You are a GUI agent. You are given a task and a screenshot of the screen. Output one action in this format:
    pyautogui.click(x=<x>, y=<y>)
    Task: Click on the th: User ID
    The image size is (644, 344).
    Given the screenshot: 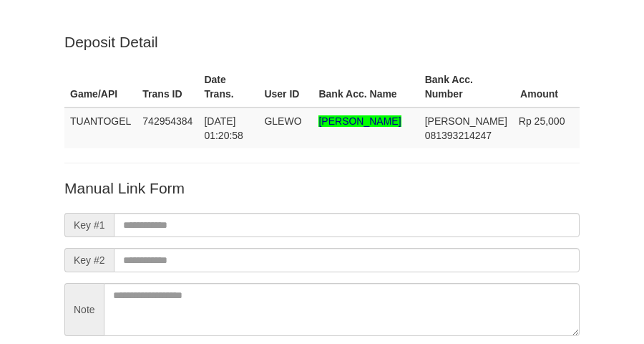 What is the action you would take?
    pyautogui.click(x=285, y=87)
    